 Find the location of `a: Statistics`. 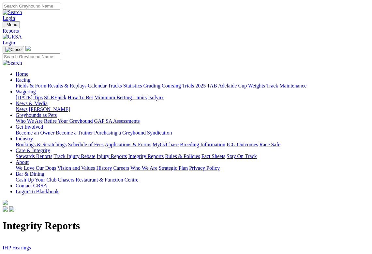

a: Statistics is located at coordinates (133, 85).